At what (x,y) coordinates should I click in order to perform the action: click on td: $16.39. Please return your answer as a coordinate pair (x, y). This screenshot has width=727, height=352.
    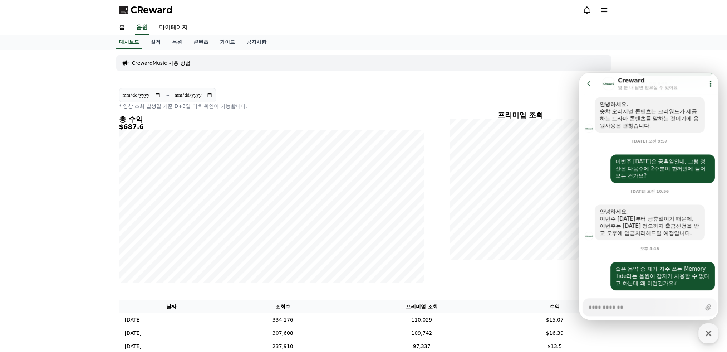
    Looking at the image, I should click on (555, 333).